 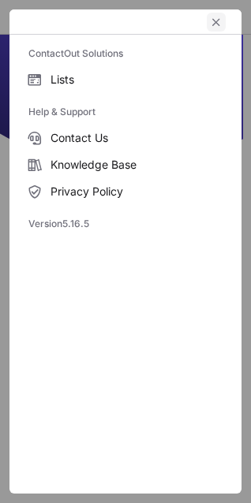 I want to click on label: ContactOut Solutions, so click(x=125, y=54).